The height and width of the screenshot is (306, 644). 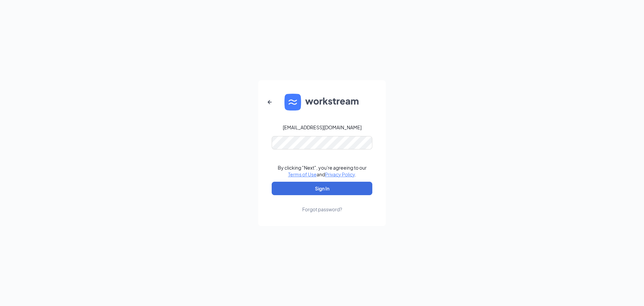 What do you see at coordinates (302, 174) in the screenshot?
I see `a: Terms of Use` at bounding box center [302, 174].